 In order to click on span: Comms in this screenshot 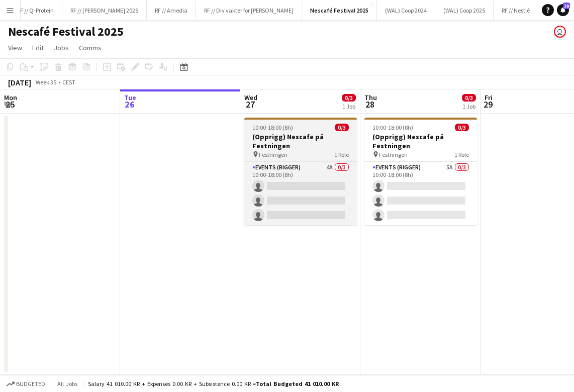, I will do `click(90, 48)`.